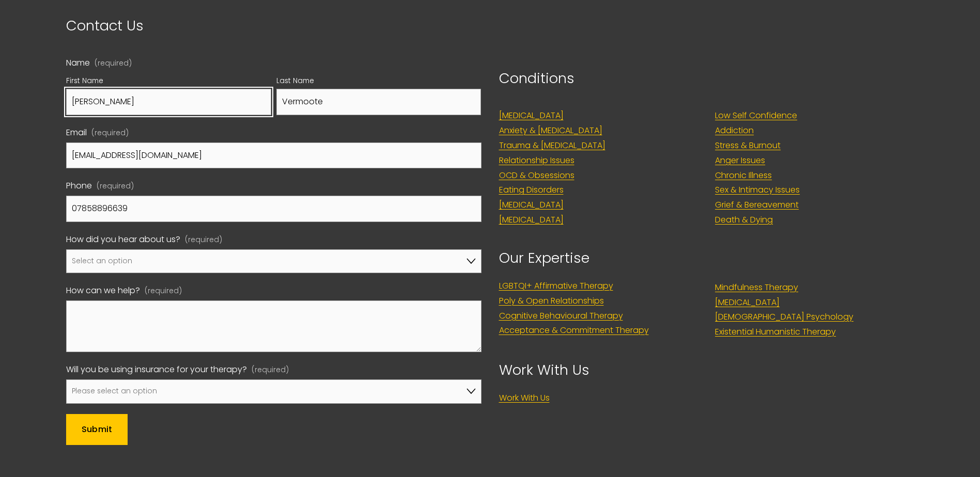  Describe the element at coordinates (168, 81) in the screenshot. I see `div: First Name` at that location.